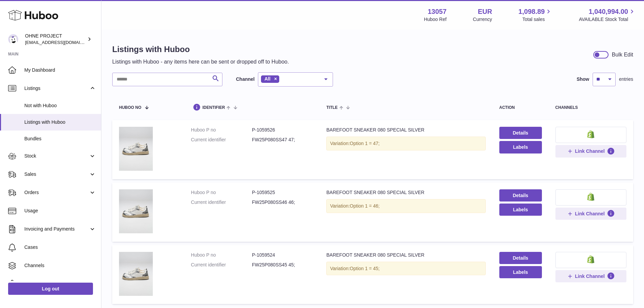  Describe the element at coordinates (583, 79) in the screenshot. I see `label: Show` at that location.